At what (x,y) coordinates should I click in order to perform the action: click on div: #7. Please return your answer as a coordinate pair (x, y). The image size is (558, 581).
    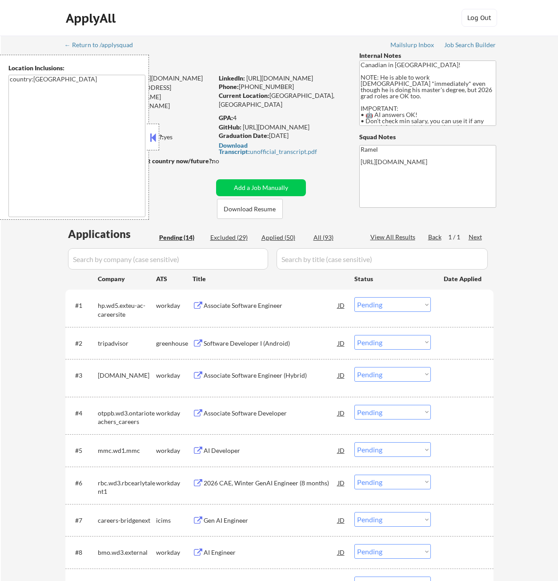
    Looking at the image, I should click on (83, 520).